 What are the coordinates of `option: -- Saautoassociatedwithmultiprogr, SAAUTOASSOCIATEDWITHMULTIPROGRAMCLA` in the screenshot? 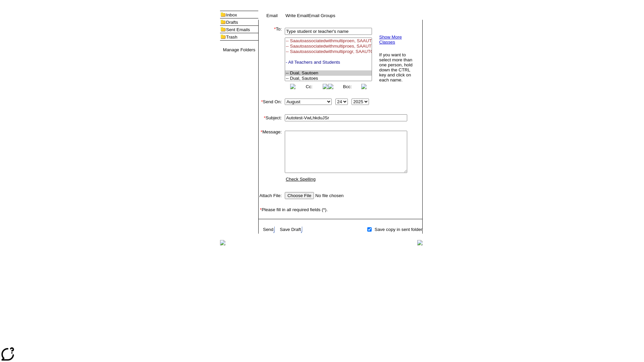 It's located at (328, 52).